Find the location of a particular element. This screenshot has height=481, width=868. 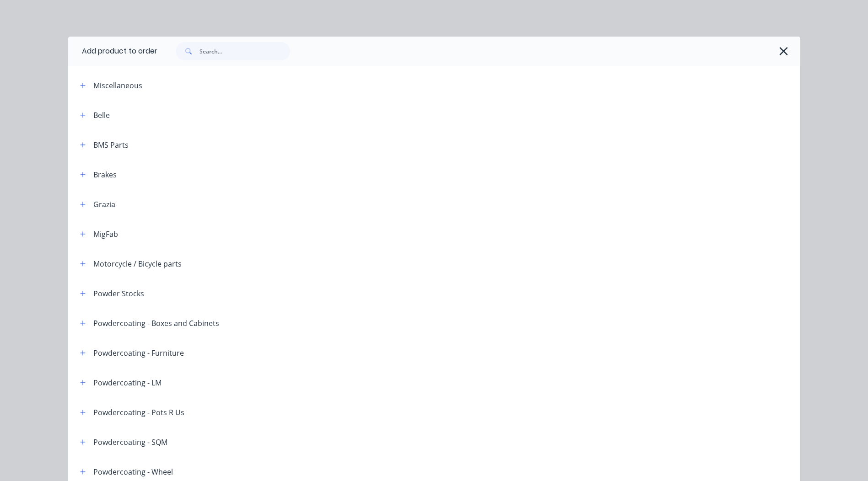

div: Powdercoating - LM is located at coordinates (127, 383).